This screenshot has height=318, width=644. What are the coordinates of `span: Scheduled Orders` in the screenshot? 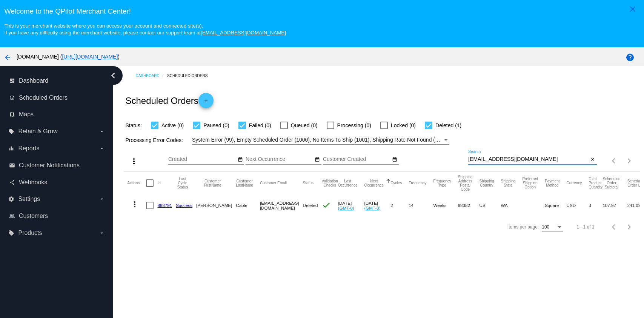 It's located at (43, 98).